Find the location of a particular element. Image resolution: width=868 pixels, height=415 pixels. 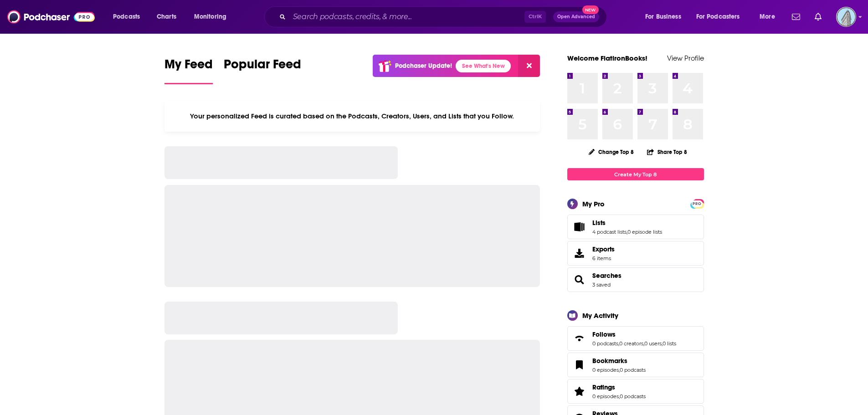

span: My Feed is located at coordinates (188, 67).